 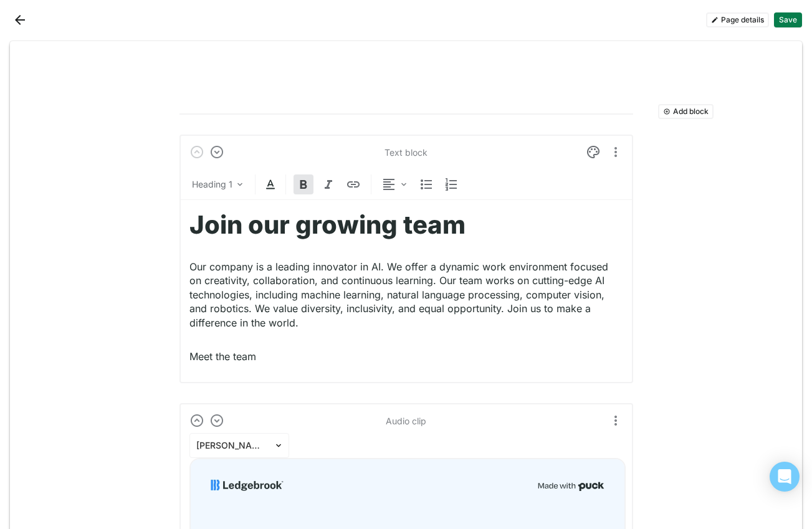 I want to click on div: Heading 1, so click(x=212, y=184).